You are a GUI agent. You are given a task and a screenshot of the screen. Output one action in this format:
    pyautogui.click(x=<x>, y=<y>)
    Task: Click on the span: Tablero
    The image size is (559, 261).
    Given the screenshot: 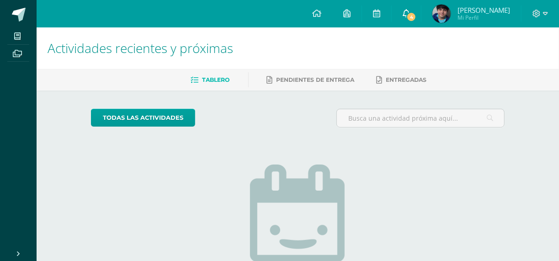 What is the action you would take?
    pyautogui.click(x=216, y=80)
    